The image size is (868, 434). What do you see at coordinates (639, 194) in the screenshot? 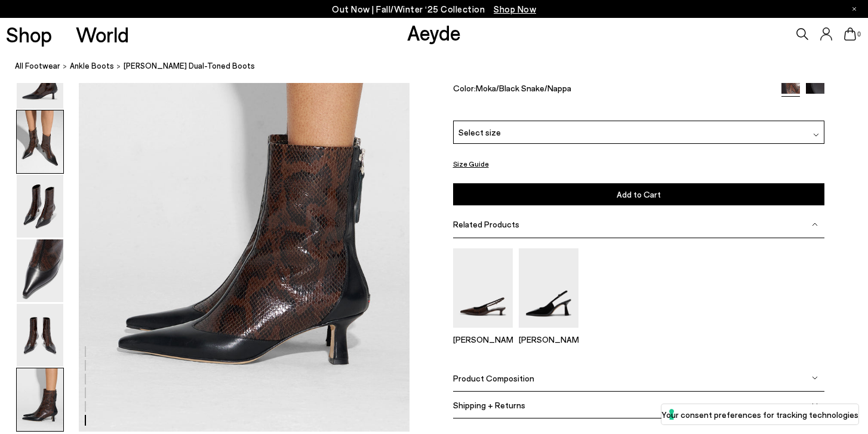
I see `button: Add to Cart` at bounding box center [639, 194].